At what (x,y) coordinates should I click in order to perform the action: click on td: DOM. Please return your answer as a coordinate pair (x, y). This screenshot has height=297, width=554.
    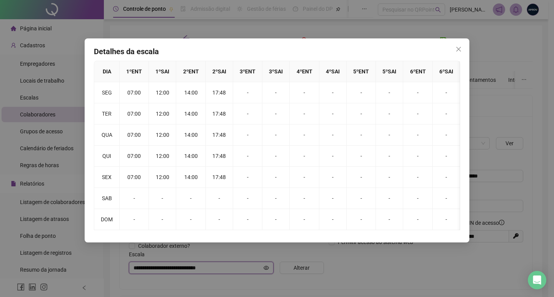
    Looking at the image, I should click on (107, 220).